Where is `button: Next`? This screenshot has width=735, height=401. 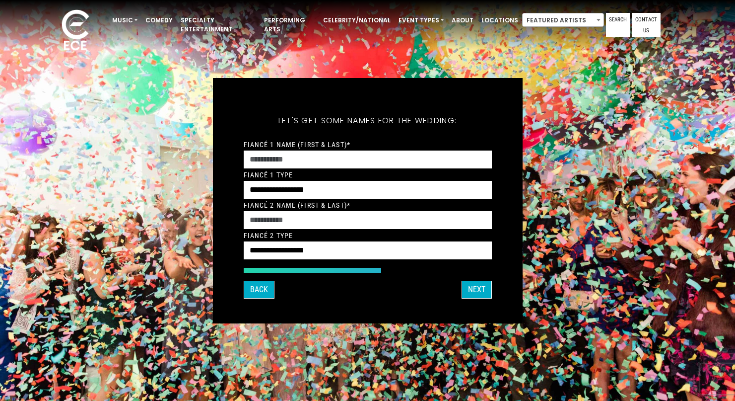
button: Next is located at coordinates (477, 290).